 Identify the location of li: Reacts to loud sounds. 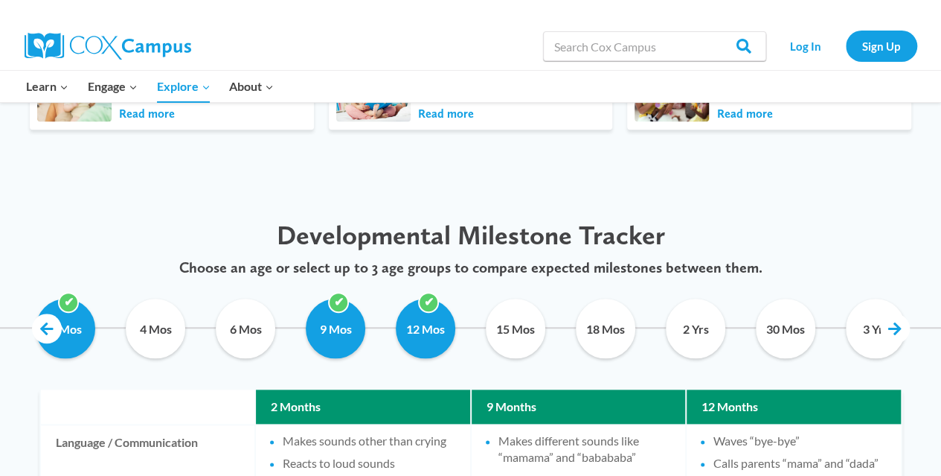
(369, 463).